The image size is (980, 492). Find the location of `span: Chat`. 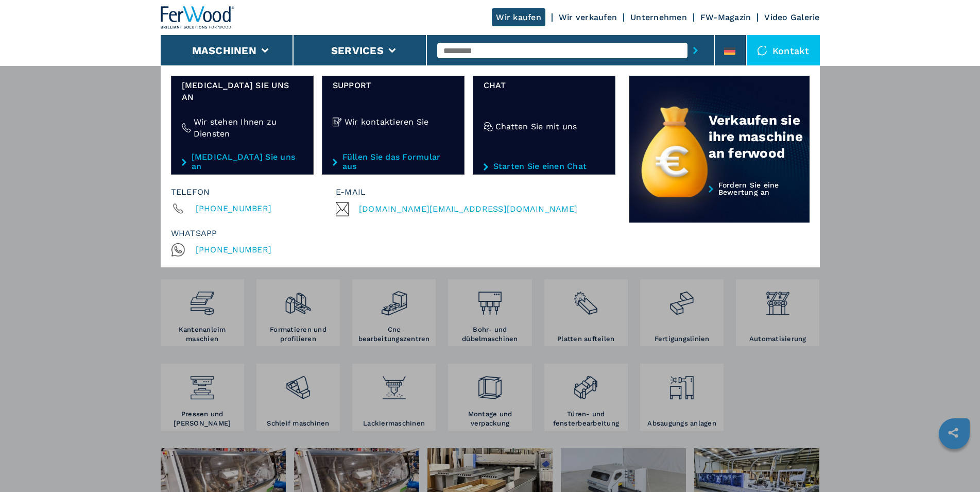

span: Chat is located at coordinates (544, 85).